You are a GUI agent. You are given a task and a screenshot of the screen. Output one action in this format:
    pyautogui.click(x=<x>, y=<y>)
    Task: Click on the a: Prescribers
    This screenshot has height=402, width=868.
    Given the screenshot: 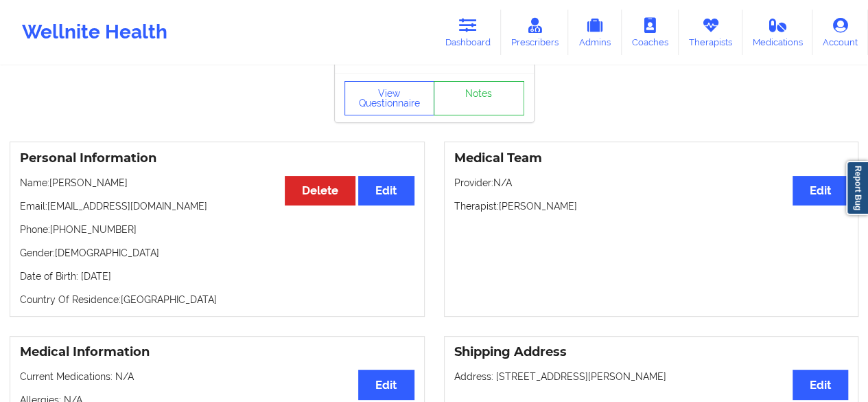 What is the action you would take?
    pyautogui.click(x=535, y=32)
    